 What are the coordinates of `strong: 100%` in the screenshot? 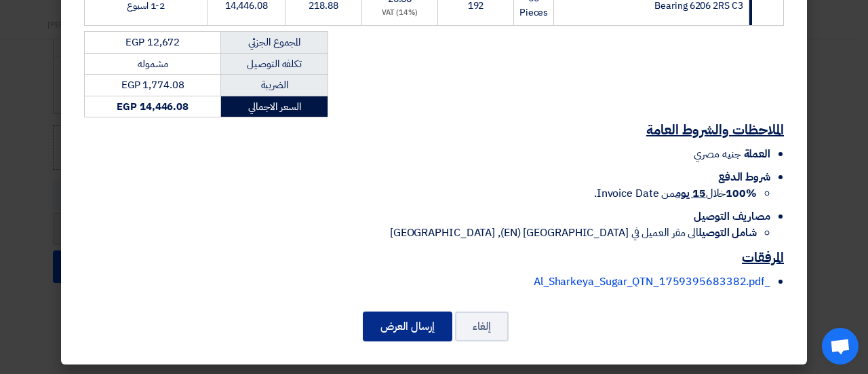 It's located at (742, 193).